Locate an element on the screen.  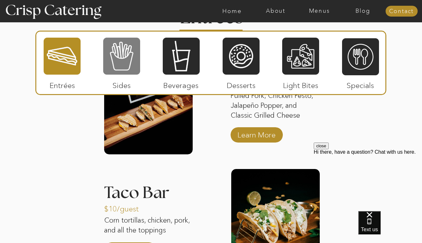
p: Sides is located at coordinates (121, 84).